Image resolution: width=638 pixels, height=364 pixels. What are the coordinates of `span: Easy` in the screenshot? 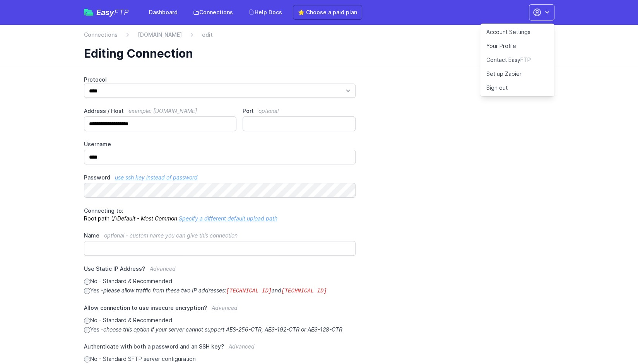 It's located at (113, 12).